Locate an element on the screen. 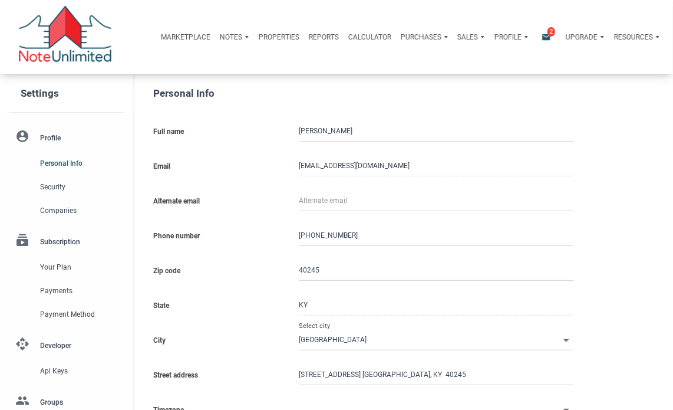 Image resolution: width=673 pixels, height=410 pixels. span: Api keys is located at coordinates (80, 371).